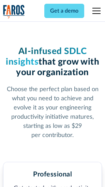 This screenshot has width=105, height=187. What do you see at coordinates (14, 12) in the screenshot?
I see `img: Logo of the analytics and reporting company Faros.` at bounding box center [14, 12].